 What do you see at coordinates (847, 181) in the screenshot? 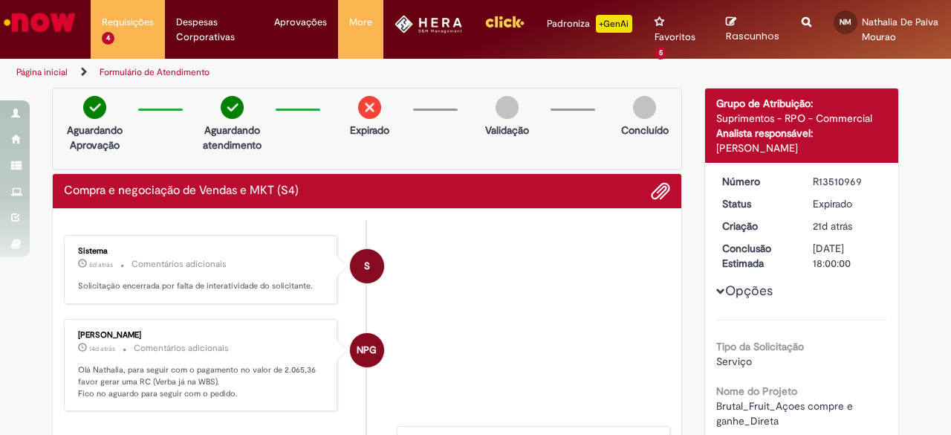
I see `div: R13510969` at bounding box center [847, 181].